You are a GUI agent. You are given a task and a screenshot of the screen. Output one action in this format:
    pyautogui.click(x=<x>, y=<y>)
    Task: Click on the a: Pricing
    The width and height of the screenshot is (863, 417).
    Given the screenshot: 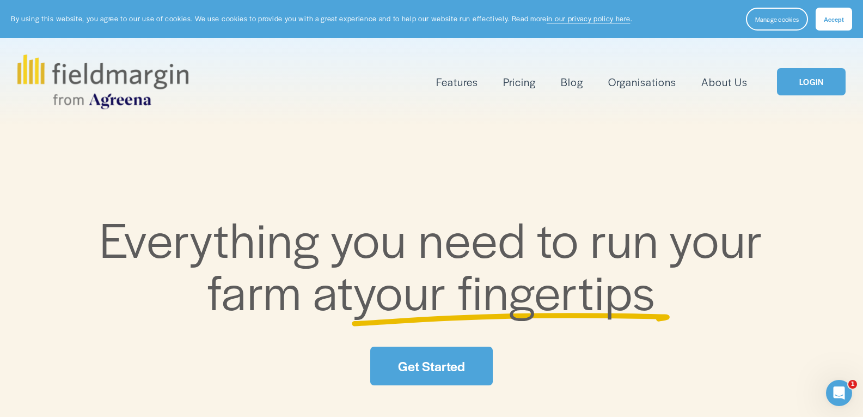 What is the action you would take?
    pyautogui.click(x=520, y=82)
    